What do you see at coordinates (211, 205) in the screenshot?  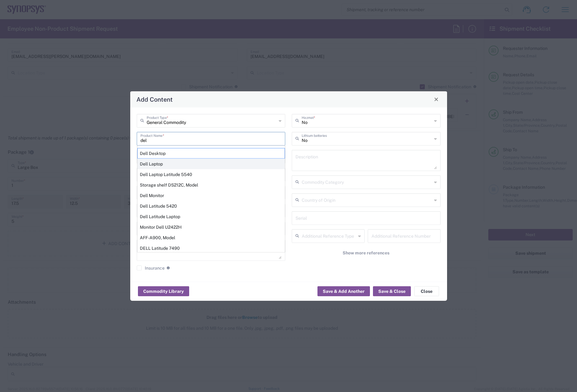 I see `div: Dell Latitude 5420` at bounding box center [211, 205].